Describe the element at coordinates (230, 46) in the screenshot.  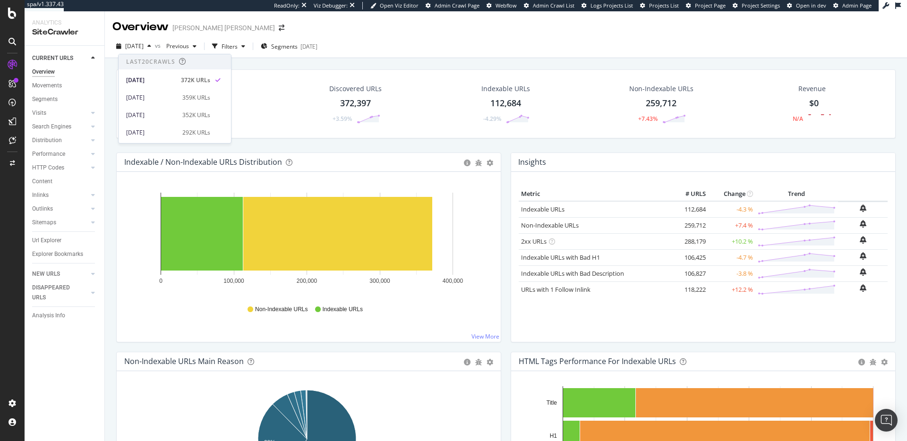
I see `div: Filters` at that location.